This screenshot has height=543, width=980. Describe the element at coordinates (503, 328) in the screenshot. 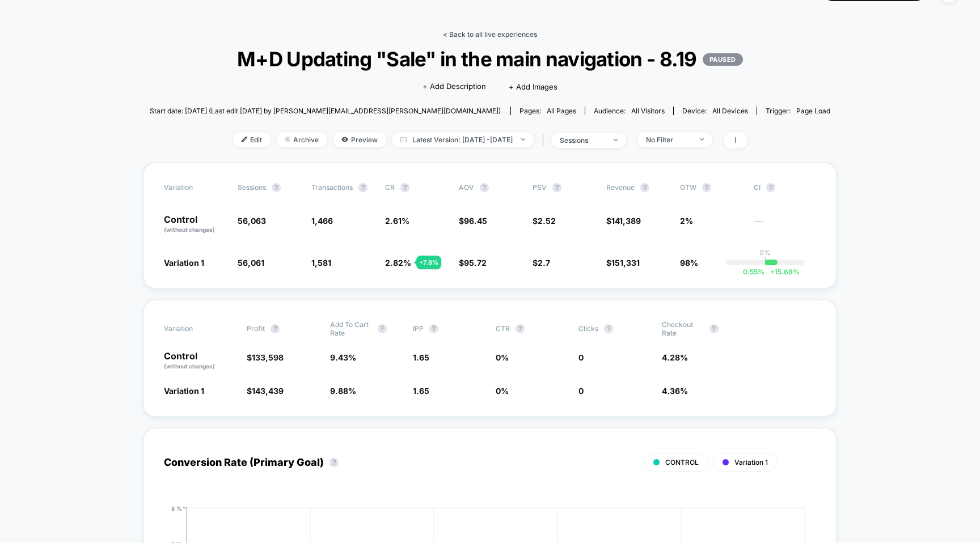

I see `span: CTR` at that location.